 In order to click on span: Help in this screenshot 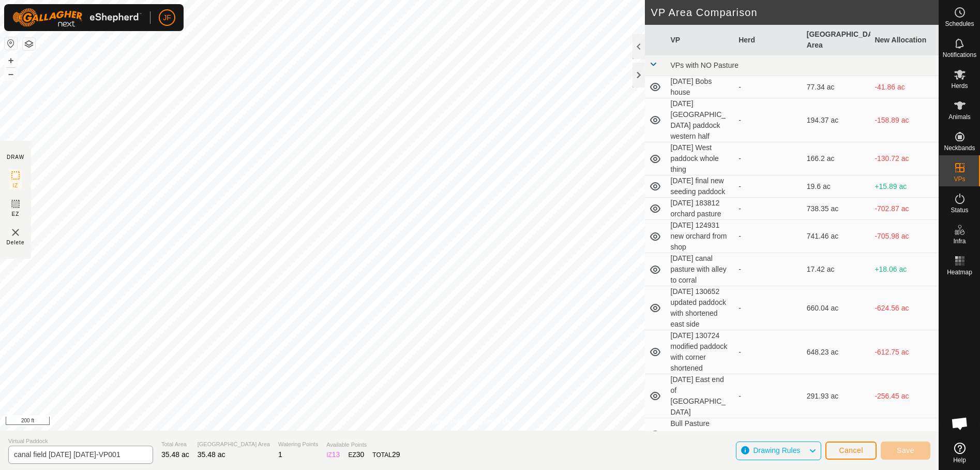, I will do `click(959, 460)`.